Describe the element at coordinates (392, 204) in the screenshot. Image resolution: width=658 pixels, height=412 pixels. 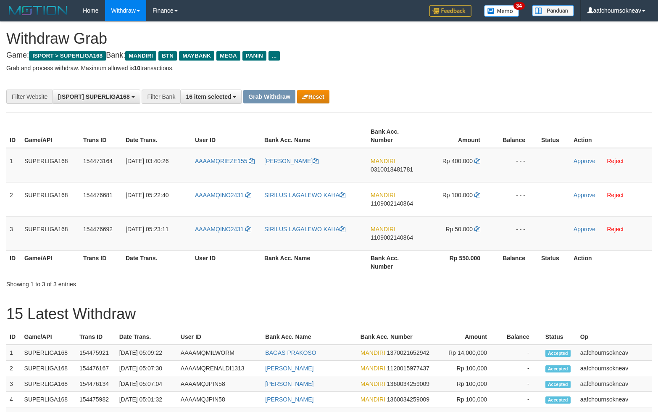
I see `span: Copy 1109002140864 to clipboard` at that location.